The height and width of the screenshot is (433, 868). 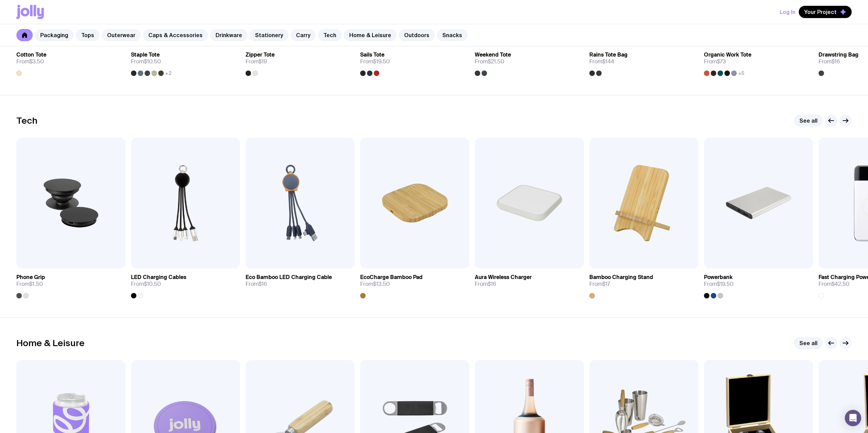 What do you see at coordinates (608, 55) in the screenshot?
I see `h3: Rains Tote Bag` at bounding box center [608, 55].